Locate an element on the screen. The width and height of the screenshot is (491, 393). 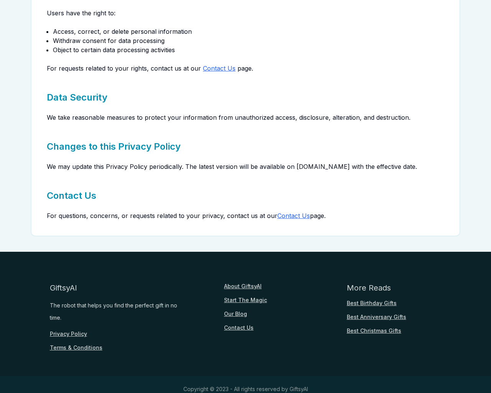
div: The robot that helps you find the perfect gift in no time. is located at coordinates (115, 312).